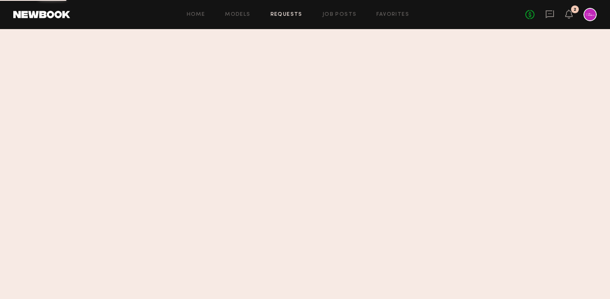 The image size is (610, 299). Describe the element at coordinates (286, 15) in the screenshot. I see `a: Requests` at that location.